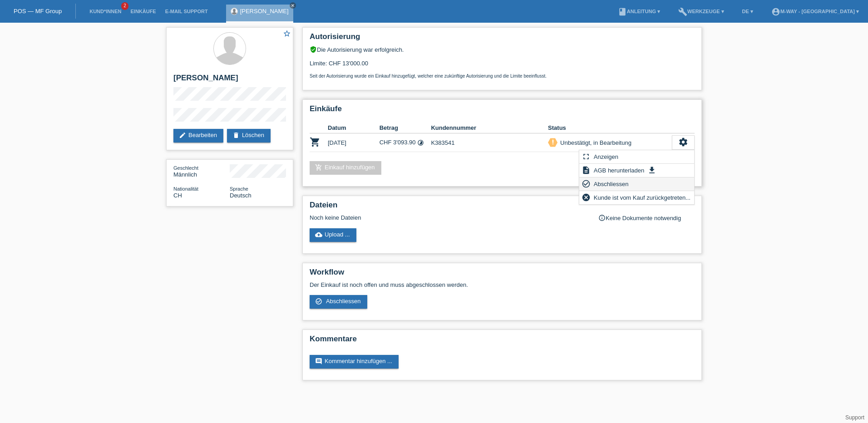 Image resolution: width=868 pixels, height=423 pixels. Describe the element at coordinates (855, 417) in the screenshot. I see `a: Support` at that location.